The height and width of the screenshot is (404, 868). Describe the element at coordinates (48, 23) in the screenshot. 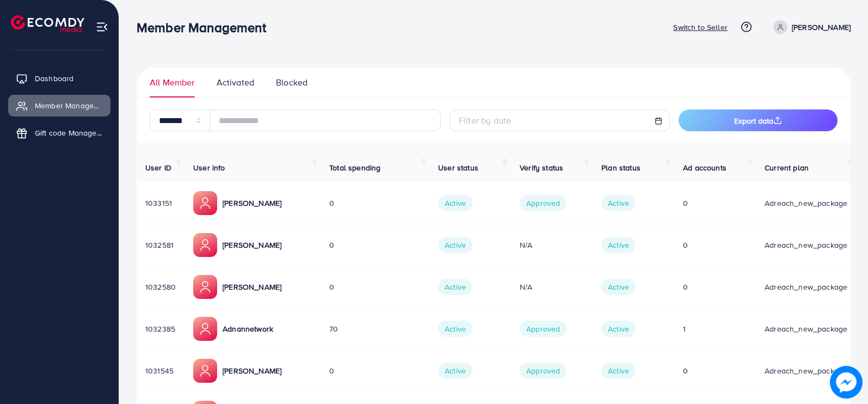

I see `a: logo` at that location.